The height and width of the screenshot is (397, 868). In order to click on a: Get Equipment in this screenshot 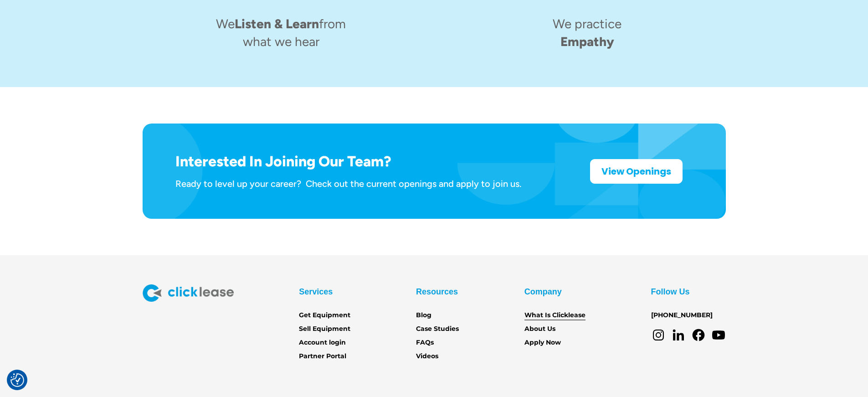, I will do `click(324, 315)`.